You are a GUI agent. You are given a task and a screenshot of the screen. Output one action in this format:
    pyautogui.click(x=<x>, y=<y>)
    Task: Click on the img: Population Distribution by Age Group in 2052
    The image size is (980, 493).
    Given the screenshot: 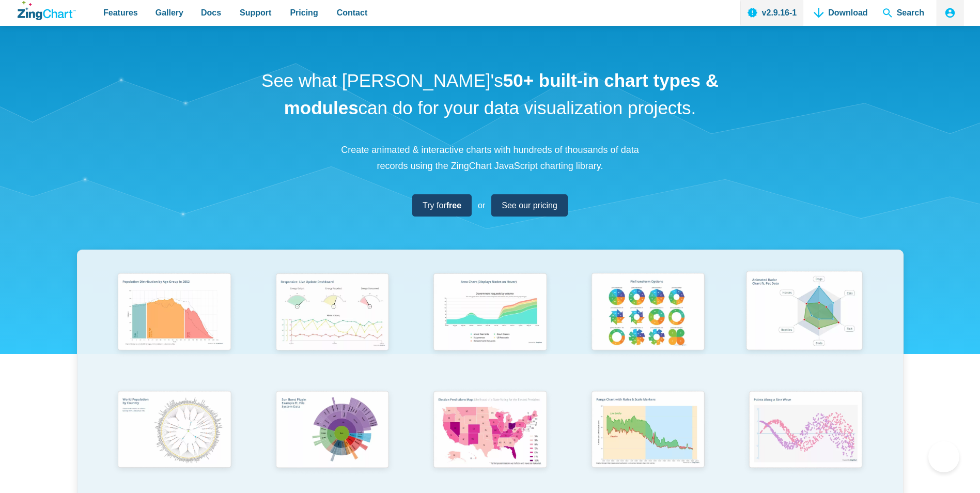 What is the action you would take?
    pyautogui.click(x=174, y=313)
    